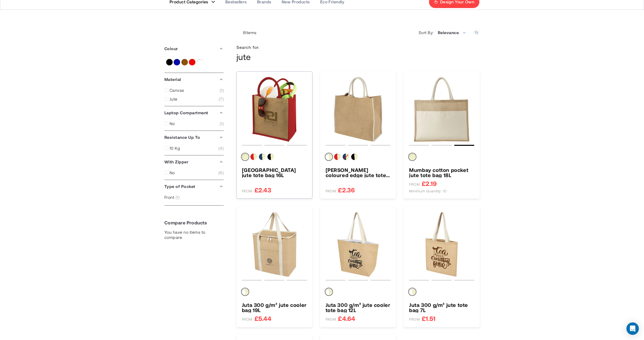  I want to click on span: 10 Kg, so click(175, 148).